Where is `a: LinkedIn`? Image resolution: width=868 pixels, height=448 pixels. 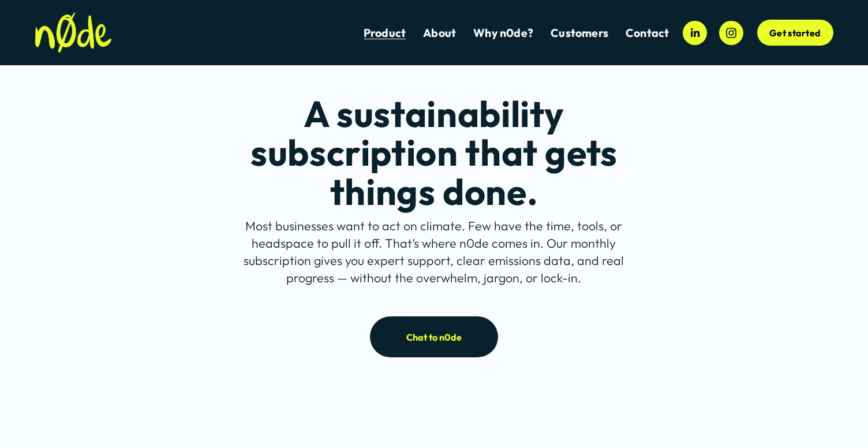
a: LinkedIn is located at coordinates (695, 33).